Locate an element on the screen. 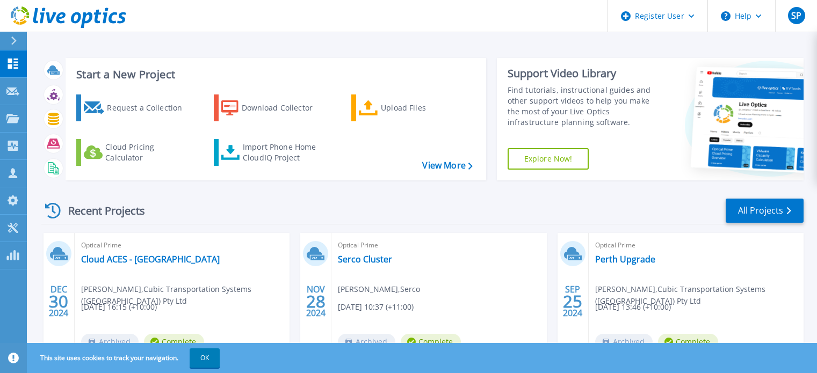 Image resolution: width=817 pixels, height=373 pixels. a: Explore Now! is located at coordinates (548, 159).